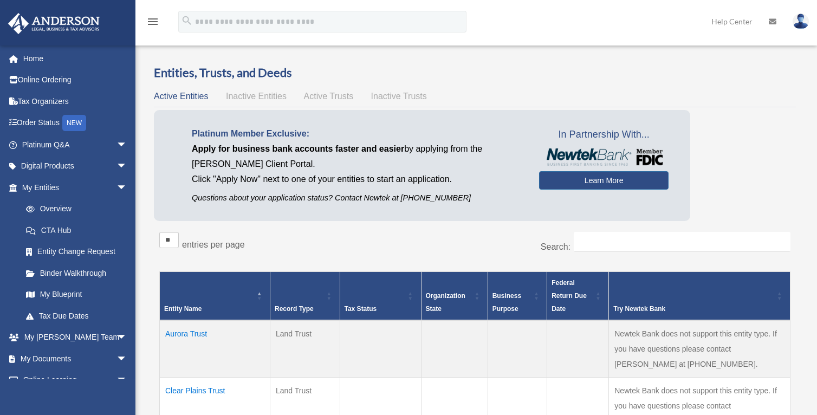 The image size is (817, 415). I want to click on th: Organization State: Activate to sort, so click(454, 296).